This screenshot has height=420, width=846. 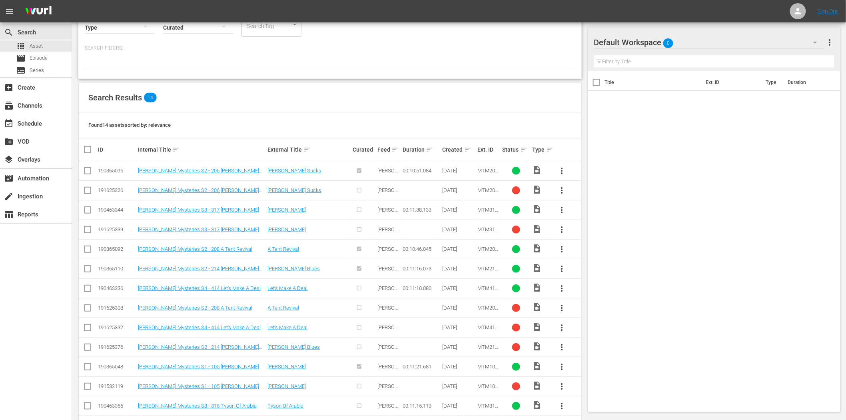 I want to click on th: Type, so click(x=771, y=82).